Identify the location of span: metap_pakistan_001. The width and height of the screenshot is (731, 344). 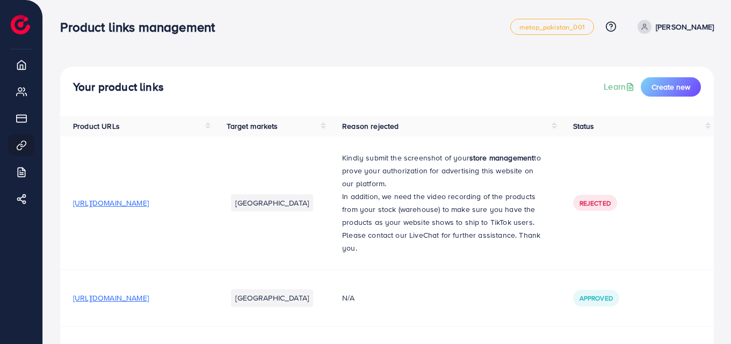
(552, 27).